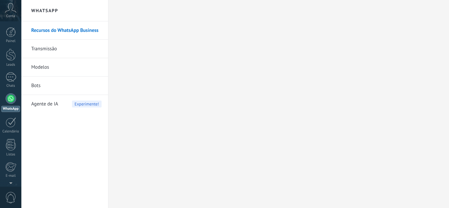  What do you see at coordinates (87, 104) in the screenshot?
I see `span: Experimente!` at bounding box center [87, 104].